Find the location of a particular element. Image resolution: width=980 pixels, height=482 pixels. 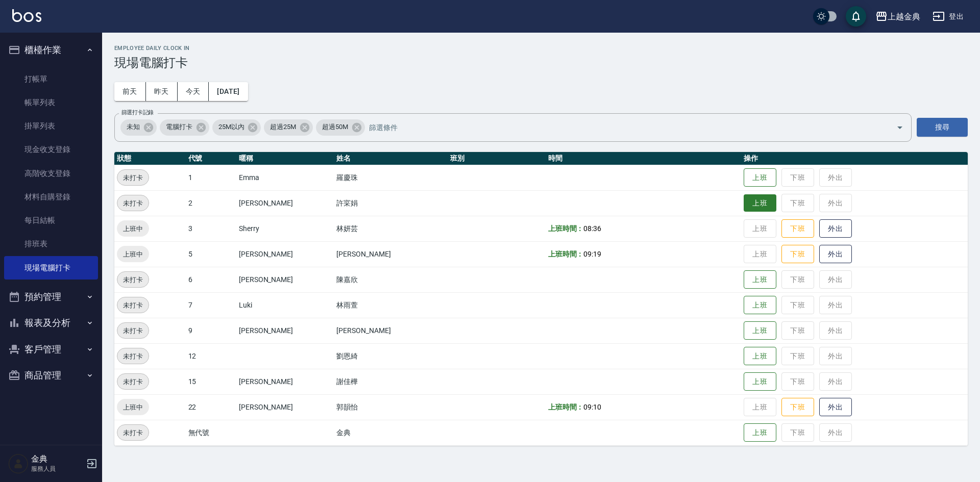

td: 2 is located at coordinates (211, 203).